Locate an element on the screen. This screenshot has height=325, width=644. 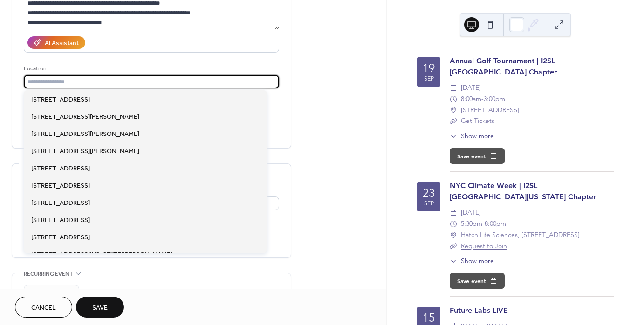
div: 15 is located at coordinates (429, 318).